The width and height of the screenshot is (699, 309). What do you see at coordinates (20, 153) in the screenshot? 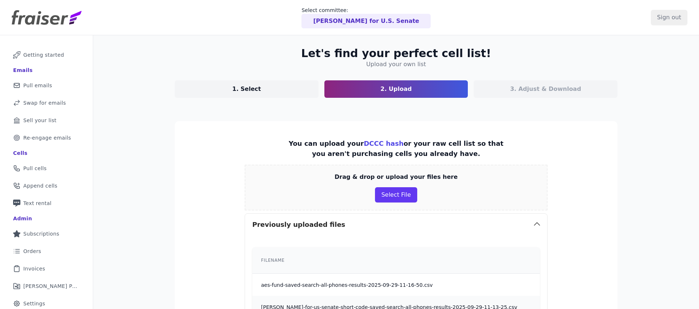
I see `div: Cells` at bounding box center [20, 153].